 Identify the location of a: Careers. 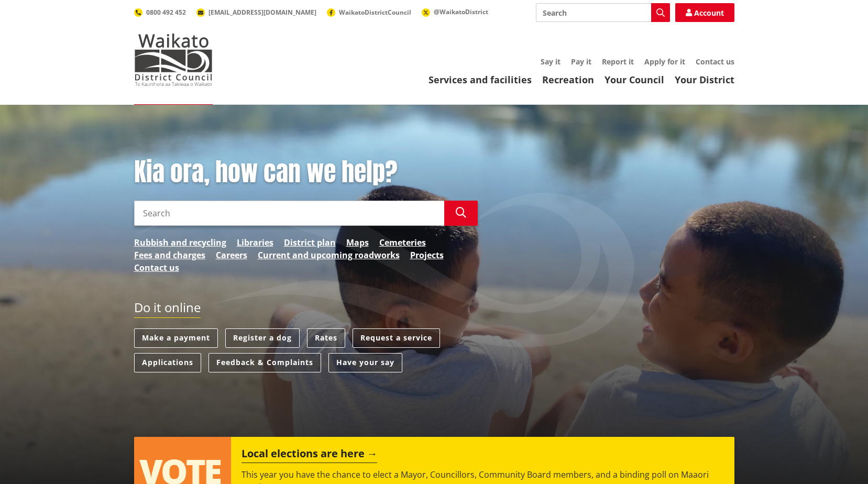
(232, 256).